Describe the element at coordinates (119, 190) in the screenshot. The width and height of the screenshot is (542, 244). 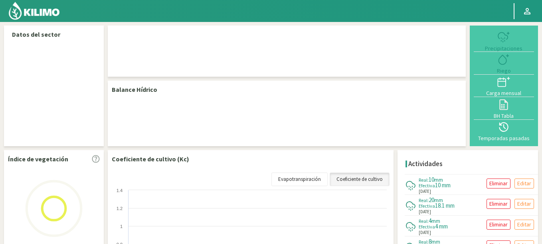
I see `text: 1.4` at that location.